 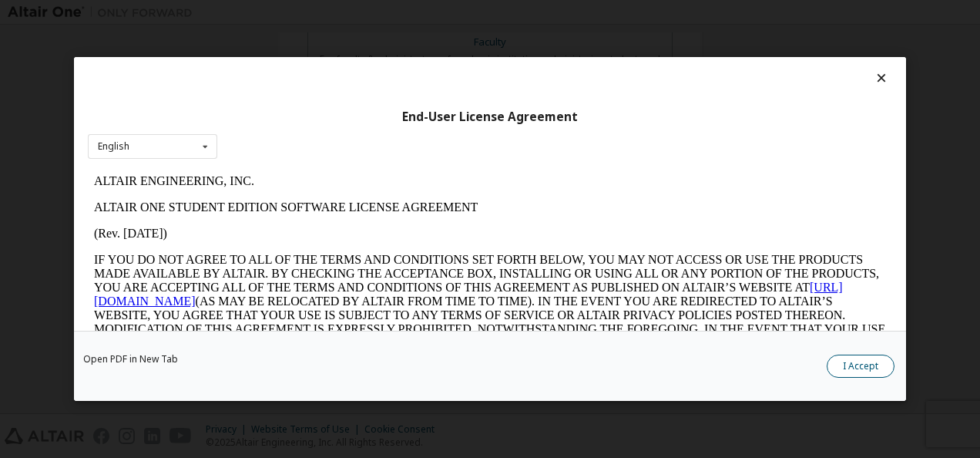 I want to click on p: ALTAIR ENGINEERING, INC., so click(x=402, y=13).